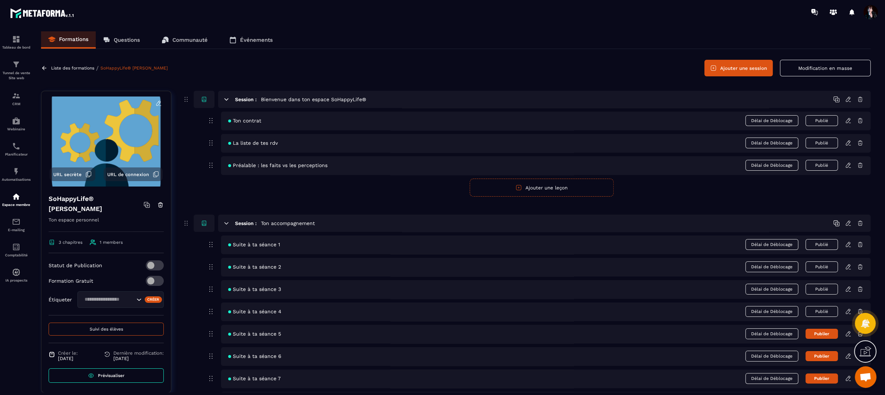  I want to click on input: Search for option, so click(108, 299).